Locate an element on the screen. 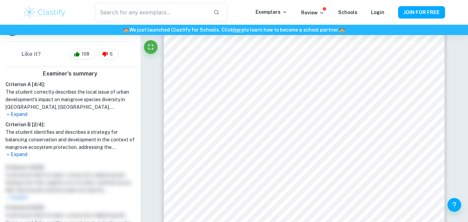 This screenshot has width=468, height=222. h1: The student correctly describes the local issue of urban development's impact on mangrove species... is located at coordinates (70, 99).